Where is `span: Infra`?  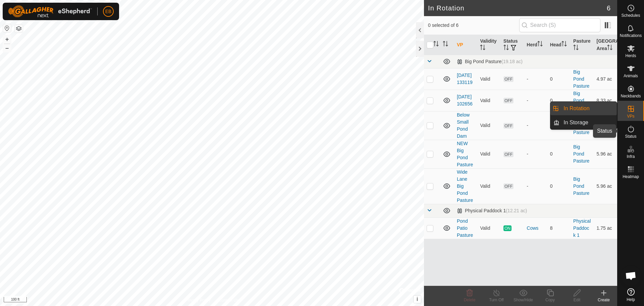
span: Infra is located at coordinates (631, 156).